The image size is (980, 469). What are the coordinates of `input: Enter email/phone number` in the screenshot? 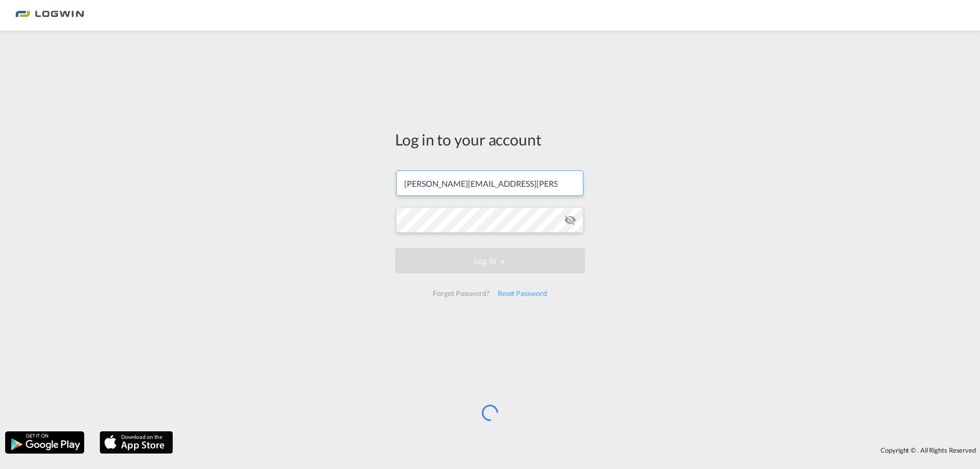 It's located at (489, 183).